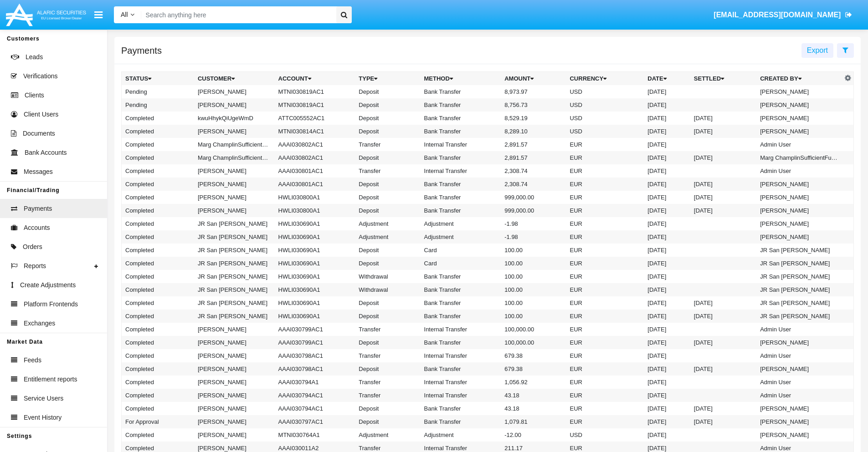  What do you see at coordinates (235, 79) in the screenshot?
I see `th: Customer` at bounding box center [235, 79].